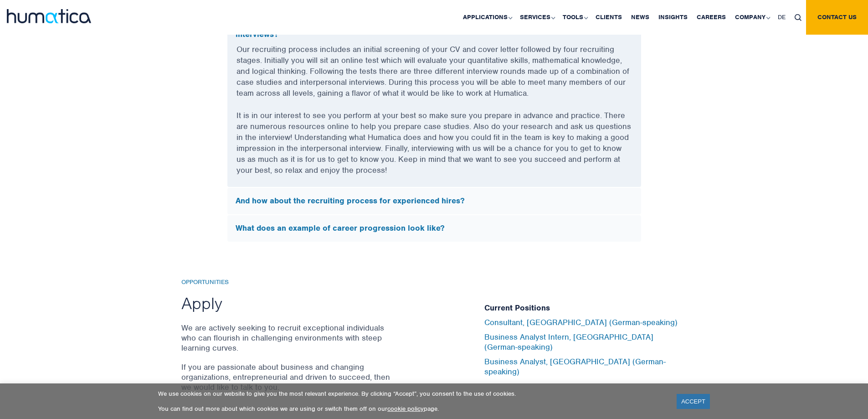  Describe the element at coordinates (287, 282) in the screenshot. I see `h6: Opportunities` at that location.